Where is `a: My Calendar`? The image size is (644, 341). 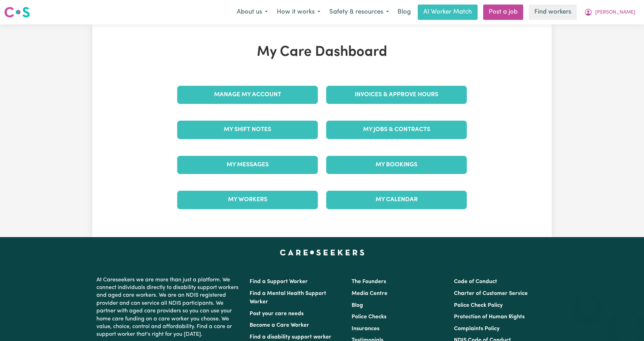 a: My Calendar is located at coordinates (397, 200).